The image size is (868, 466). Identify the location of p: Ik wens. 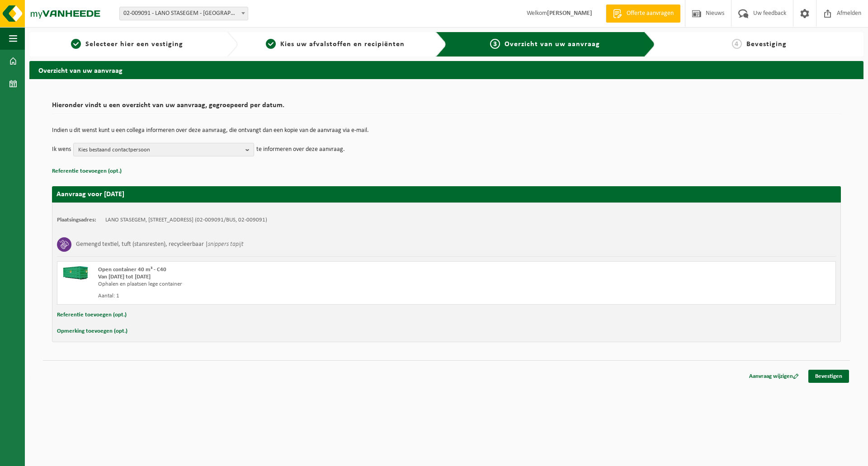
(61, 150).